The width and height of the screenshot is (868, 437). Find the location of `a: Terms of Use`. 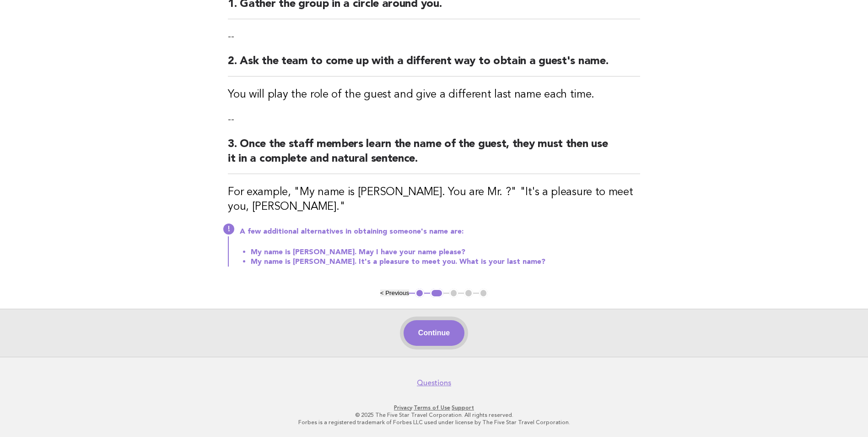

a: Terms of Use is located at coordinates (432, 407).